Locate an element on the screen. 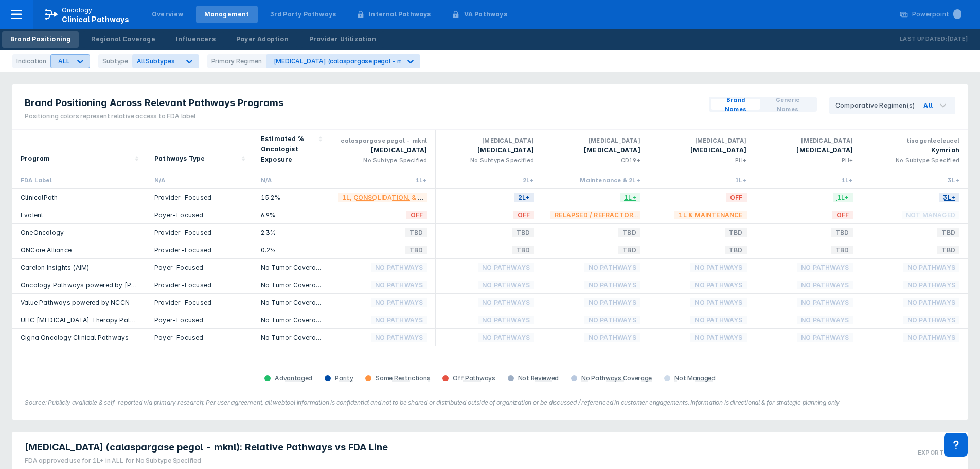  a: OneOncology is located at coordinates (42, 232).